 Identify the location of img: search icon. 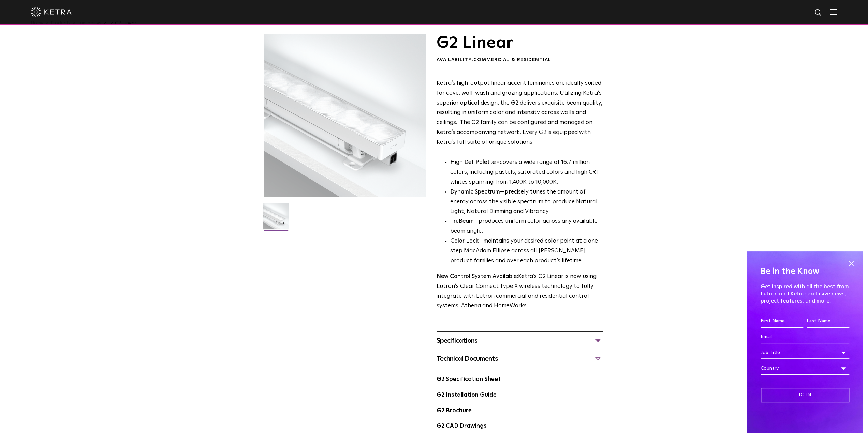
(819, 13).